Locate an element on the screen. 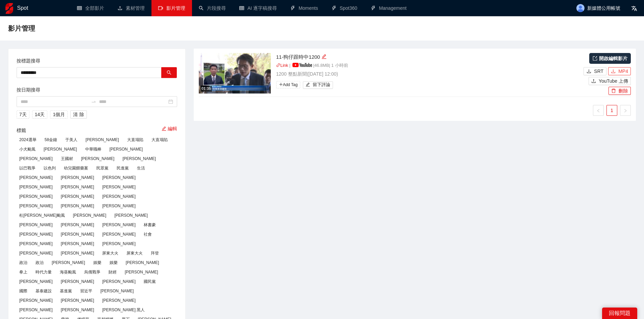 This screenshot has height=319, width=644. span: 民進黨 is located at coordinates (122, 168).